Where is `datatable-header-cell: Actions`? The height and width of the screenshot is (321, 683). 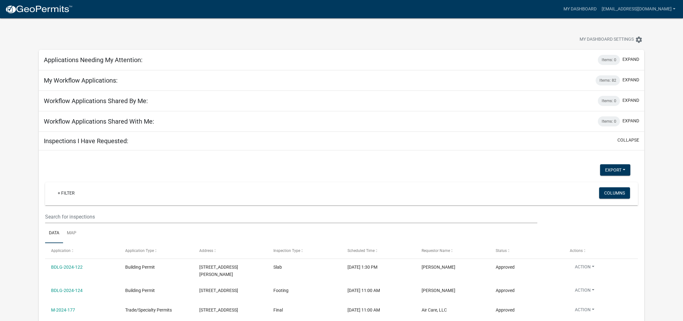 datatable-header-cell: Actions is located at coordinates (600, 251).